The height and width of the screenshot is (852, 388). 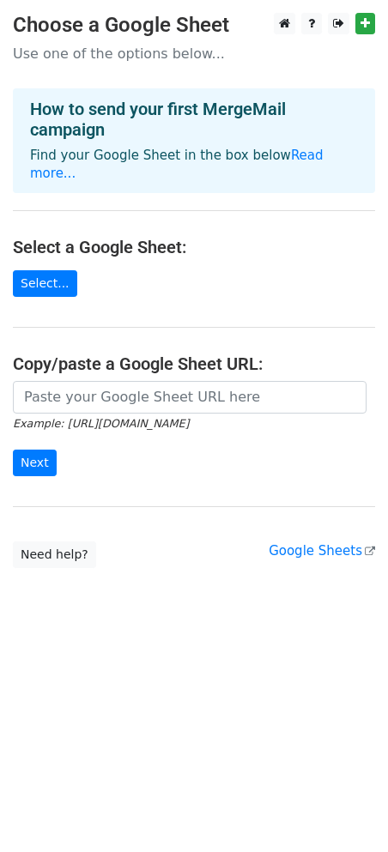 What do you see at coordinates (194, 25) in the screenshot?
I see `h3: Choose a Google Sheet` at bounding box center [194, 25].